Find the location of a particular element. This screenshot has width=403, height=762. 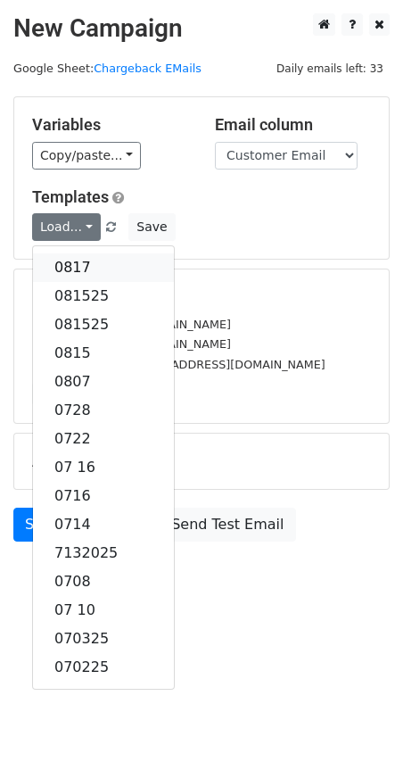

a: Daily emails left: 33 is located at coordinates (330, 68).